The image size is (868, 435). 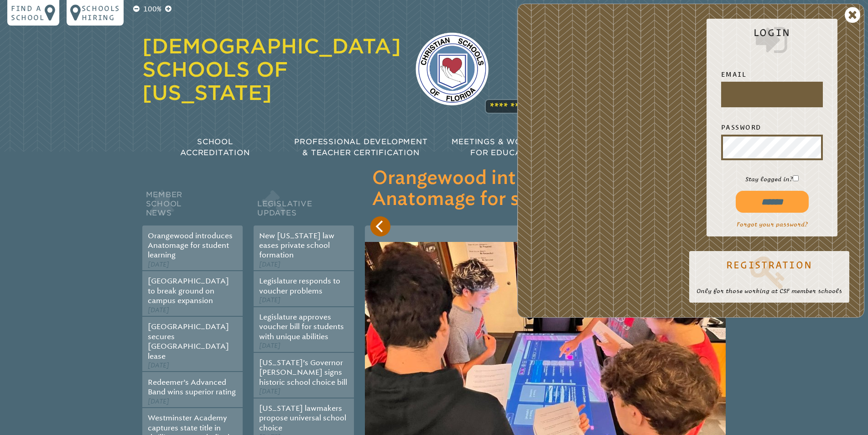 What do you see at coordinates (771, 43) in the screenshot?
I see `h2: Login` at bounding box center [771, 43].